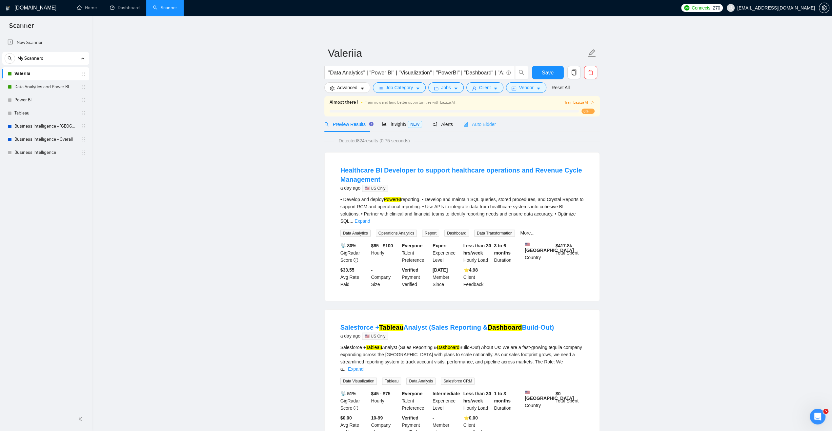  Describe the element at coordinates (46, 74) in the screenshot. I see `a: Valeriia` at that location.